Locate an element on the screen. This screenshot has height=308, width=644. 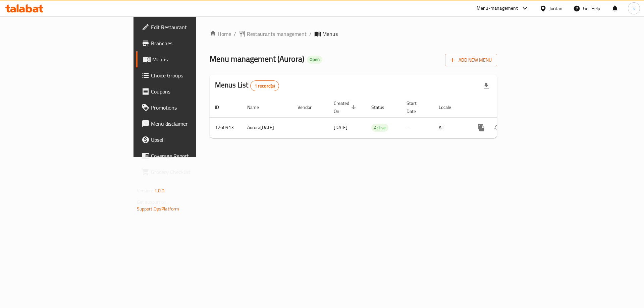
a: Restaurants management is located at coordinates (273, 34).